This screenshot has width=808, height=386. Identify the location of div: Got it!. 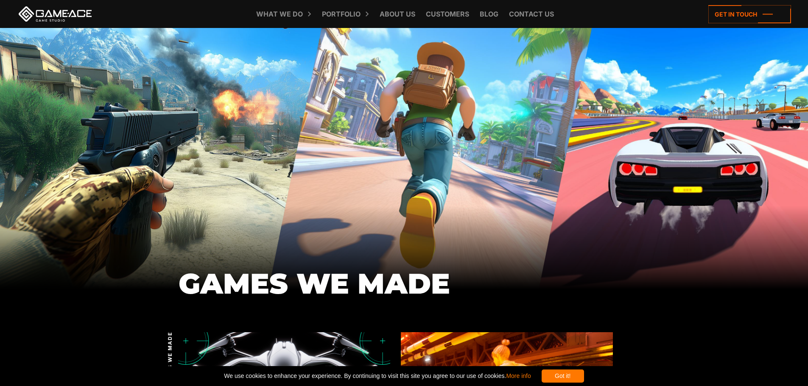
(563, 376).